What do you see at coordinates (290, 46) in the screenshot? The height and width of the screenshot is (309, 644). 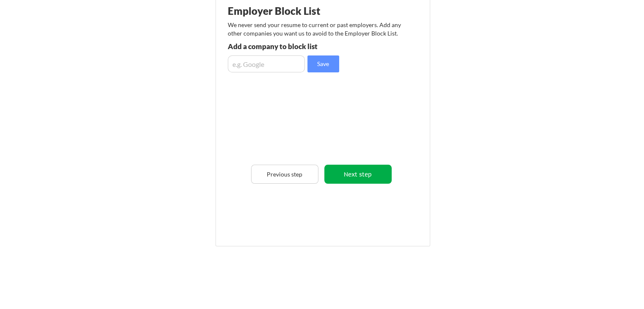 I see `div: Add a company to block list` at bounding box center [290, 46].